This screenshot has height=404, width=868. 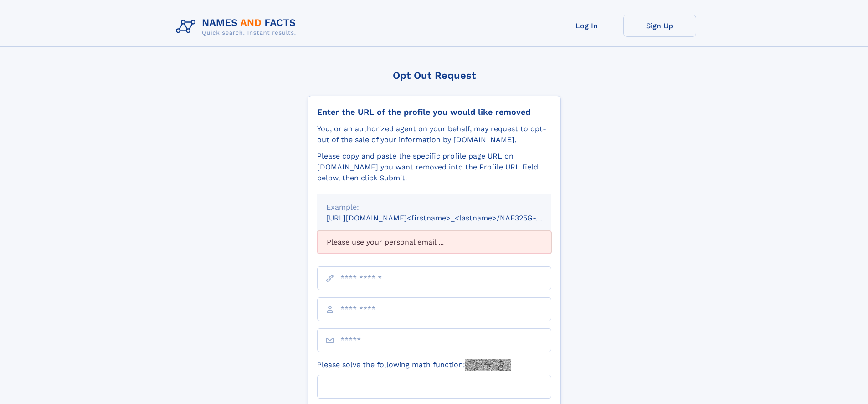 What do you see at coordinates (587, 25) in the screenshot?
I see `a: Log In` at bounding box center [587, 25].